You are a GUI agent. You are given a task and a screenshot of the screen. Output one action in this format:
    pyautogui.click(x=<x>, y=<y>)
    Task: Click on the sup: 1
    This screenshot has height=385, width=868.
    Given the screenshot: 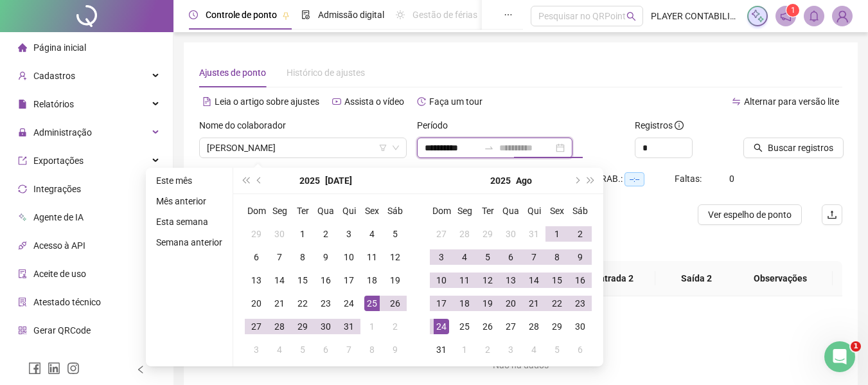 What is the action you would take?
    pyautogui.click(x=793, y=10)
    